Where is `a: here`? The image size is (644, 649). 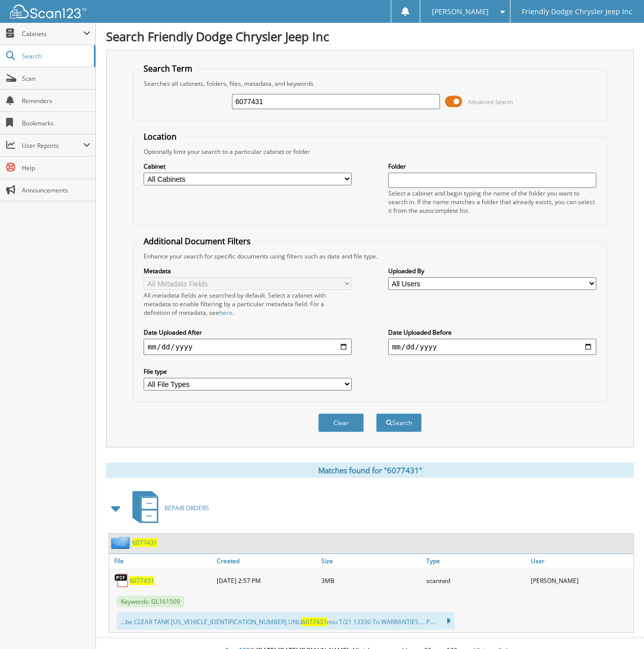 a: here is located at coordinates (226, 312).